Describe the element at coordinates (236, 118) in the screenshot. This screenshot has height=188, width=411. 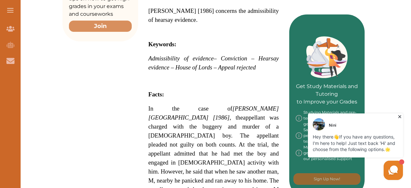
I see `span: , the` at that location.